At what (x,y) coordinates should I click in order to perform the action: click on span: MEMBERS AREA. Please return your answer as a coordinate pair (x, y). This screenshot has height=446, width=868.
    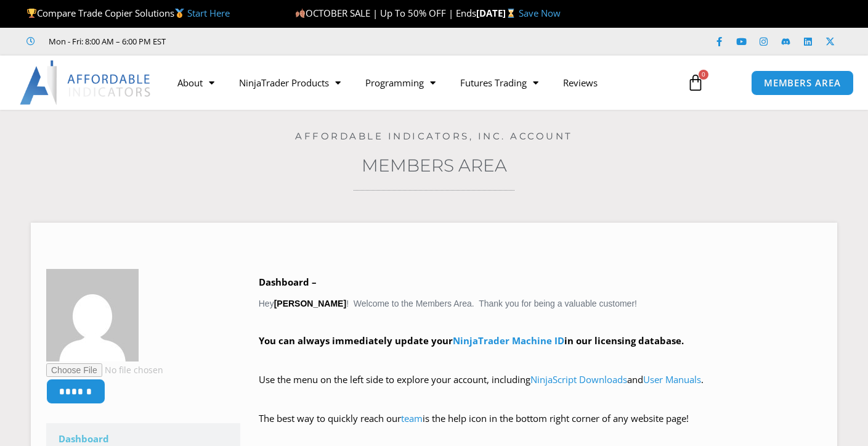
    Looking at the image, I should click on (802, 83).